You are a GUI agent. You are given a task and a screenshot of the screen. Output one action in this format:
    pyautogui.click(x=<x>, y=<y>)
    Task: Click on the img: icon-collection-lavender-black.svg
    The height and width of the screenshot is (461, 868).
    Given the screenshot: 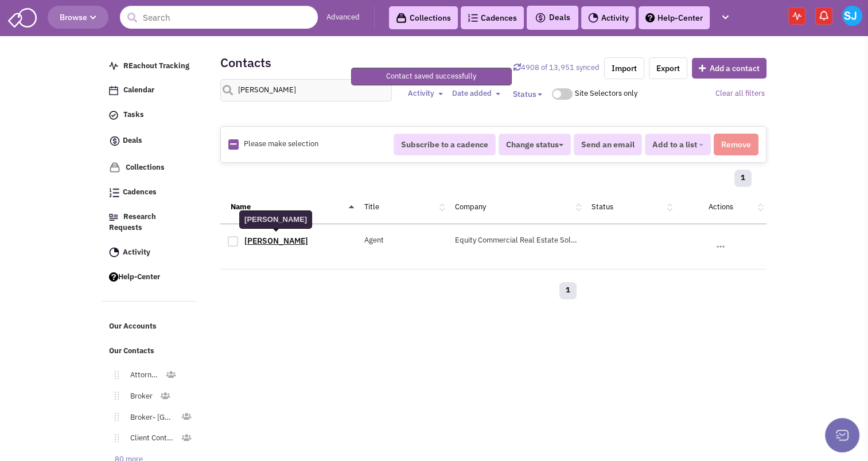 What is the action you would take?
    pyautogui.click(x=401, y=18)
    